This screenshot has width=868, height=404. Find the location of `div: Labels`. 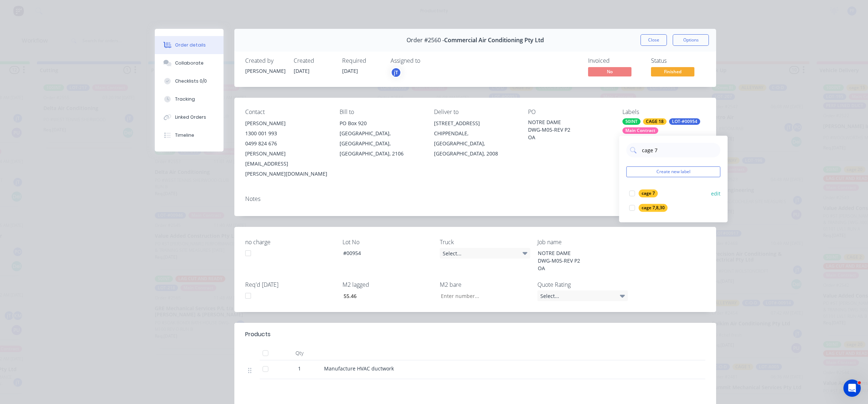

div: Labels is located at coordinates (664, 112).